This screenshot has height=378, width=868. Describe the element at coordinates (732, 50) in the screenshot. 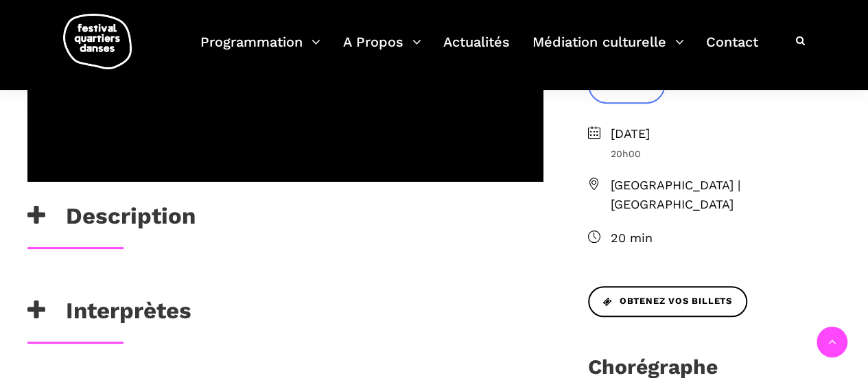

I see `a: Contact` at that location.